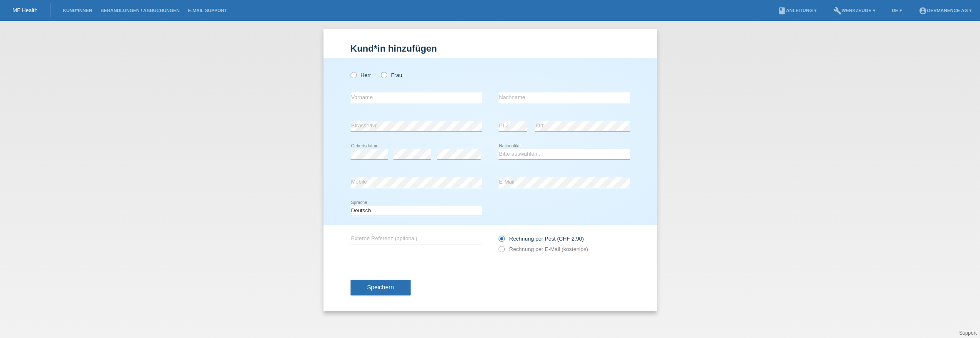 Image resolution: width=980 pixels, height=338 pixels. What do you see at coordinates (968, 333) in the screenshot?
I see `a: Support` at bounding box center [968, 333].